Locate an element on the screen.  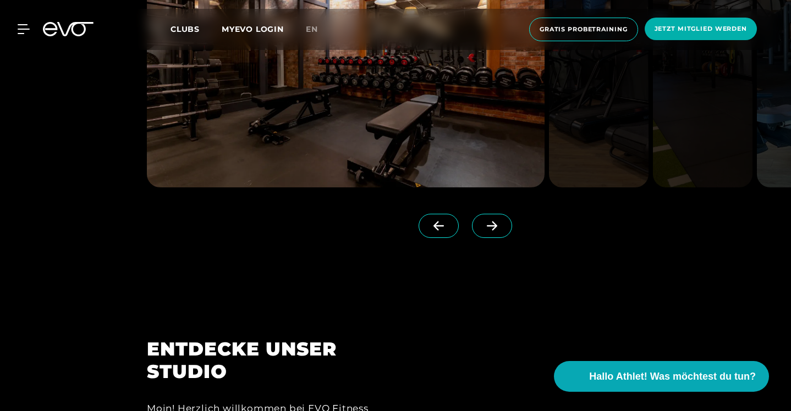
a: Gratis Probetraining is located at coordinates (583, 29).